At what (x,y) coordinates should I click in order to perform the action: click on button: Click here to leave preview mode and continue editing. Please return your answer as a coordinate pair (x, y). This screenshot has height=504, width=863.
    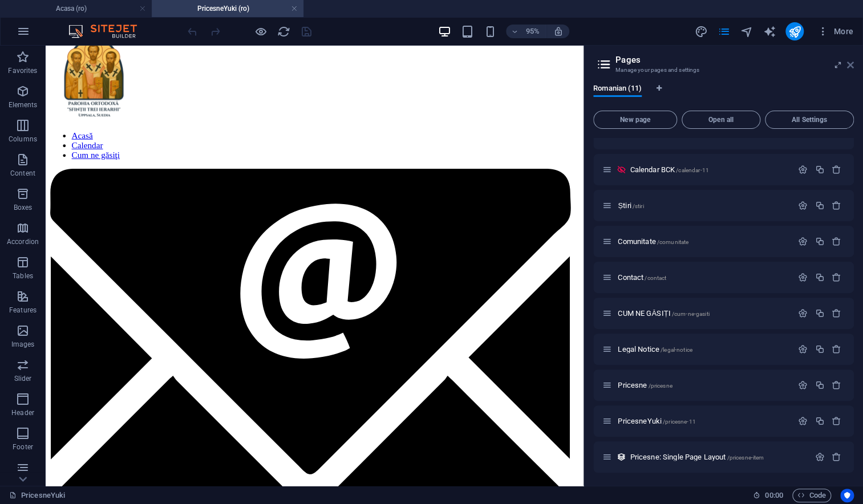
    Looking at the image, I should click on (261, 31).